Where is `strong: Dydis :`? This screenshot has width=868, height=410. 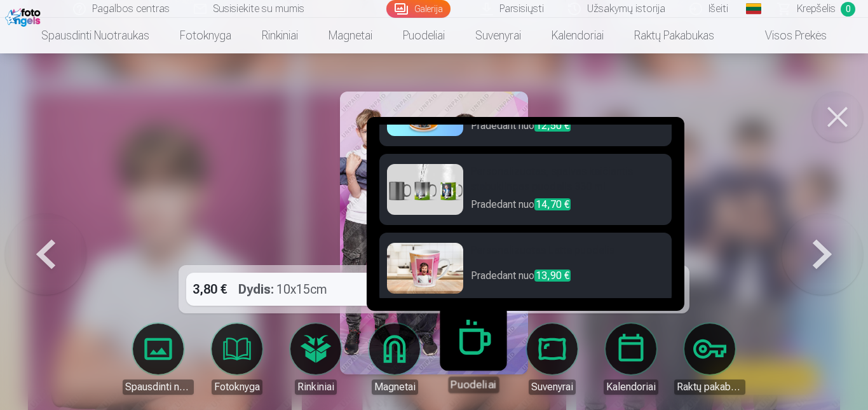
strong: Dydis : is located at coordinates (256, 289).